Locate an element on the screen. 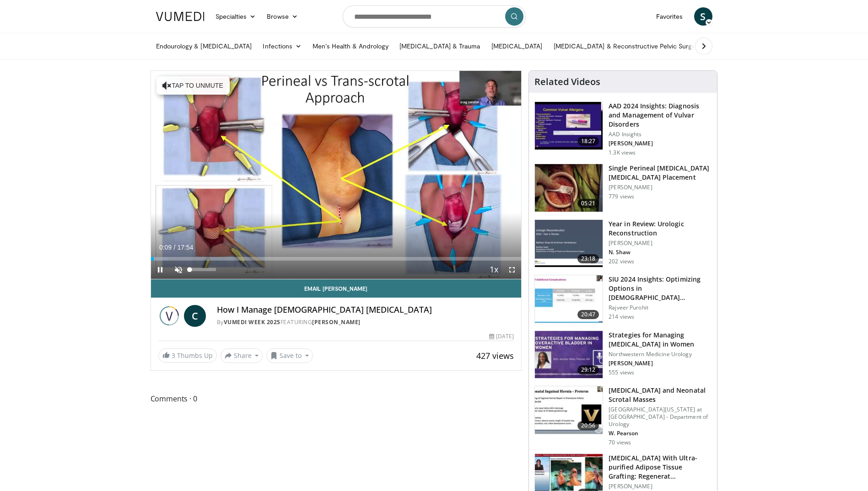  button: Tap to unmute is located at coordinates (193, 85).